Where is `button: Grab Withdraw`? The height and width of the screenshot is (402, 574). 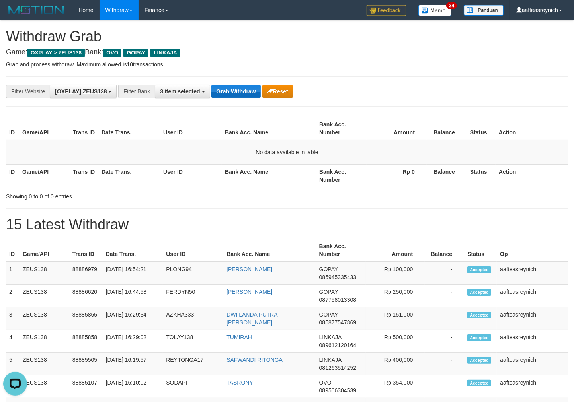
button: Grab Withdraw is located at coordinates (236, 92).